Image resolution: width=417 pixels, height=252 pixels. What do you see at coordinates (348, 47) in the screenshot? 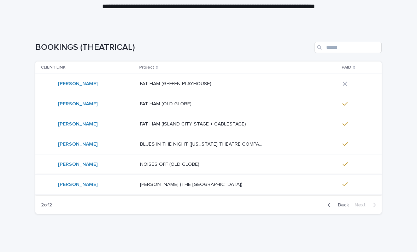
I see `input: Search` at bounding box center [348, 47].